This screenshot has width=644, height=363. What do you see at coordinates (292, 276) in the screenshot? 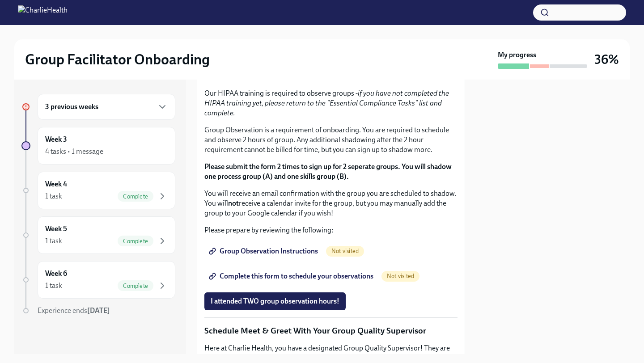
I see `a: Complete this form to schedule your observations` at bounding box center [292, 276].